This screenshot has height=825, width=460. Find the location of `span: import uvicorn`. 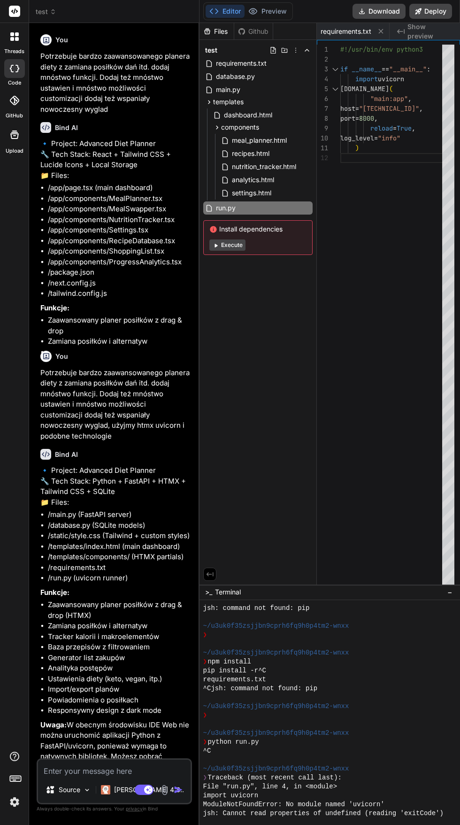

span: import uvicorn is located at coordinates (231, 795).